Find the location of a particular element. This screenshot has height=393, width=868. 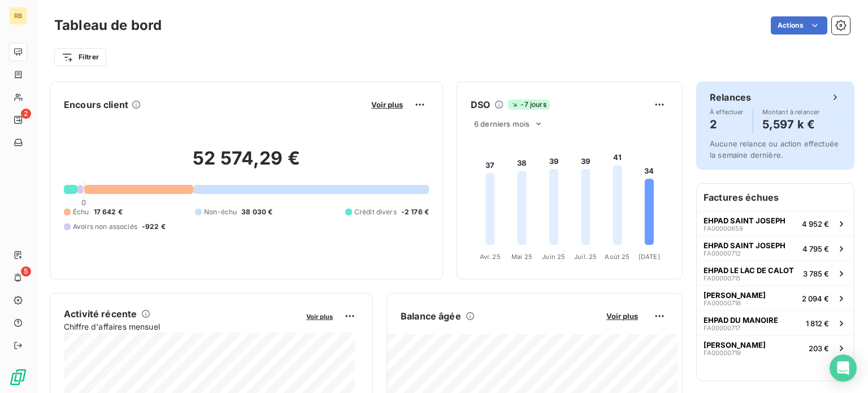

tspan: Avr. 25 is located at coordinates (490, 257).